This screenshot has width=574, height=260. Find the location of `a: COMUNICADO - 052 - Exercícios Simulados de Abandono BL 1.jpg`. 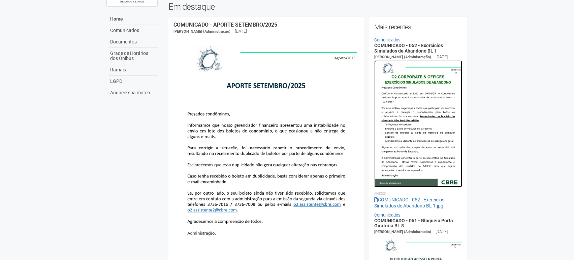

a: COMUNICADO - 052 - Exercícios Simulados de Abandono BL 1.jpg is located at coordinates (410, 203).